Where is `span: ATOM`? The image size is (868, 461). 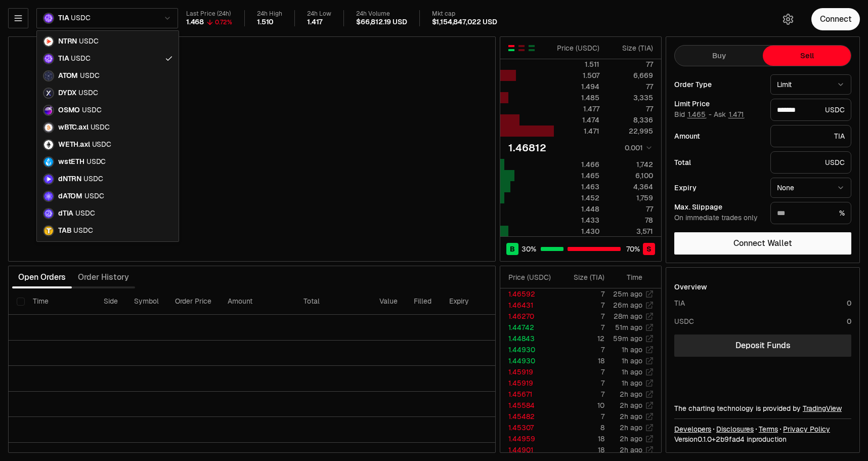
span: ATOM is located at coordinates (67, 76).